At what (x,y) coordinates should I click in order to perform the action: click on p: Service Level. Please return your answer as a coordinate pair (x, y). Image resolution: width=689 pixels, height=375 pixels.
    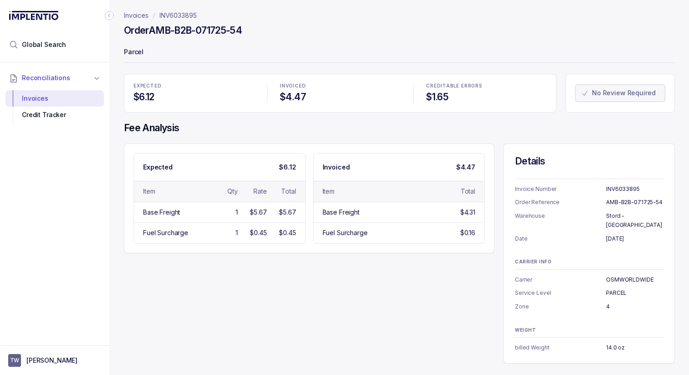
    Looking at the image, I should click on (561, 293).